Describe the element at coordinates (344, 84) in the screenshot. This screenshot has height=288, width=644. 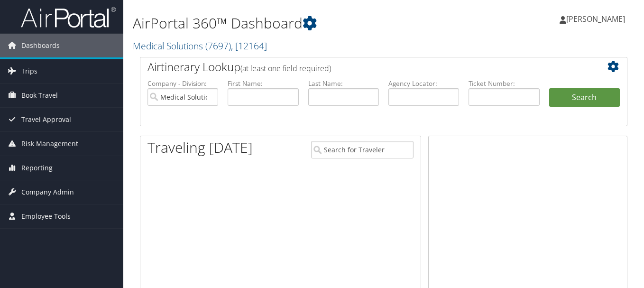
I see `label: Last Name:` at that location.